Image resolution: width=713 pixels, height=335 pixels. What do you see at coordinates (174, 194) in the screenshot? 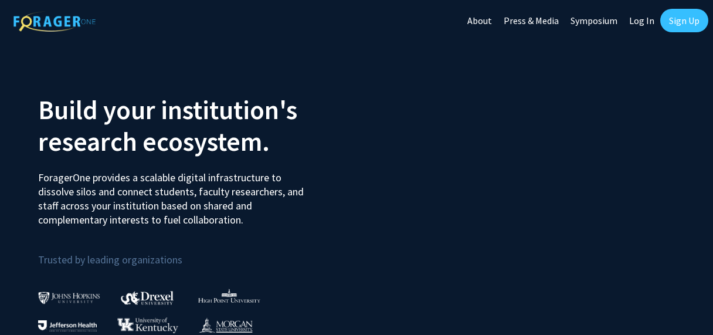
I see `p: ForagerOne provides a scalable digital infrastructure to dissolve silos and connect students, fac...` at bounding box center [174, 194].